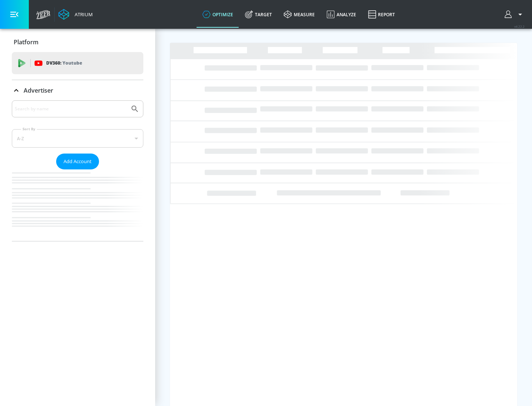 The image size is (532, 406). Describe the element at coordinates (64, 63) in the screenshot. I see `p: DV360:` at that location.